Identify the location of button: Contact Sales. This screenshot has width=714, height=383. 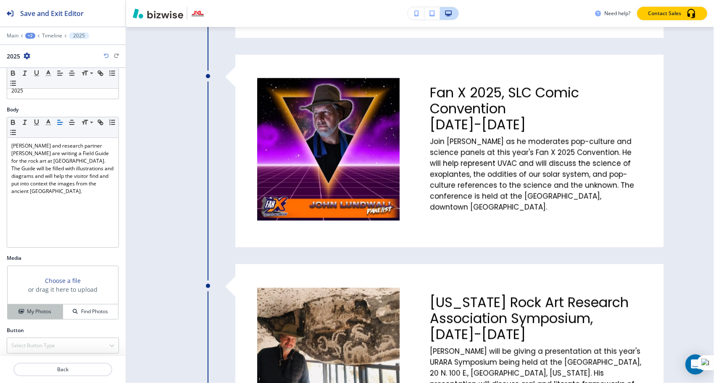
(672, 13).